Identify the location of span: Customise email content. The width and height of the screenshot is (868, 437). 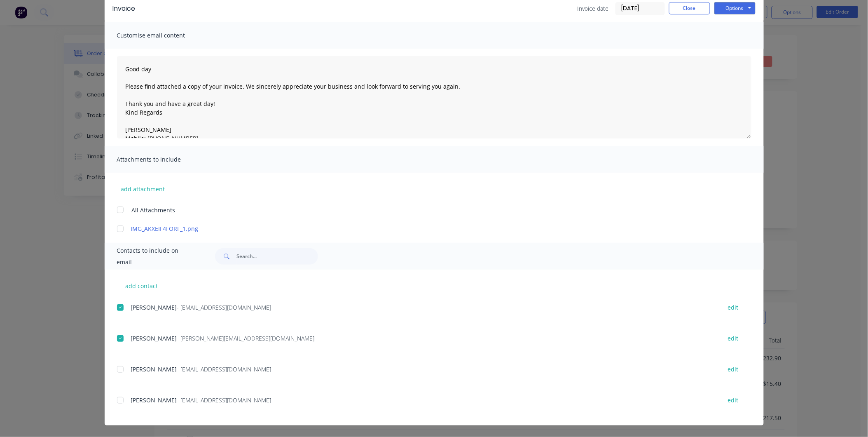
(163, 35).